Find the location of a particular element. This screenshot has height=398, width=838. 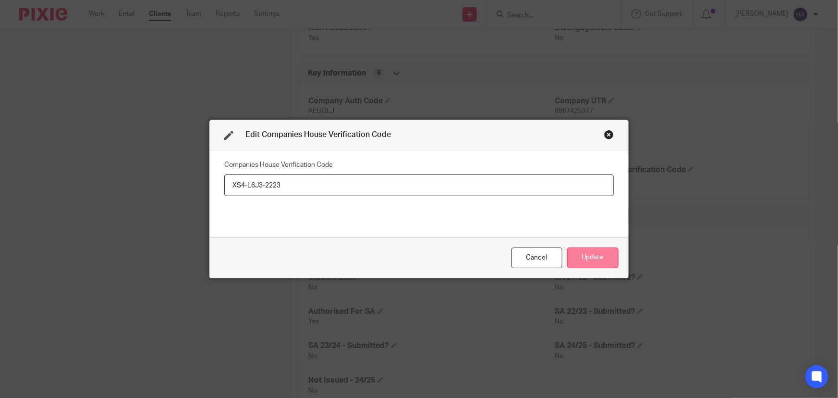

input: Companies House Verification Code is located at coordinates (419, 185).